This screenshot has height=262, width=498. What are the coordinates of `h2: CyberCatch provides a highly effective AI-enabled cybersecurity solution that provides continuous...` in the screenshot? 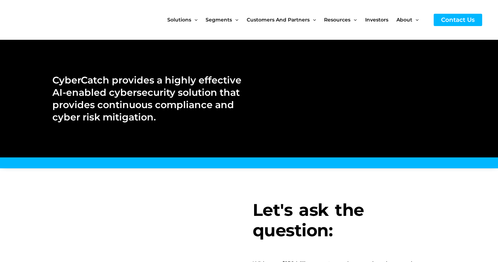 It's located at (147, 98).